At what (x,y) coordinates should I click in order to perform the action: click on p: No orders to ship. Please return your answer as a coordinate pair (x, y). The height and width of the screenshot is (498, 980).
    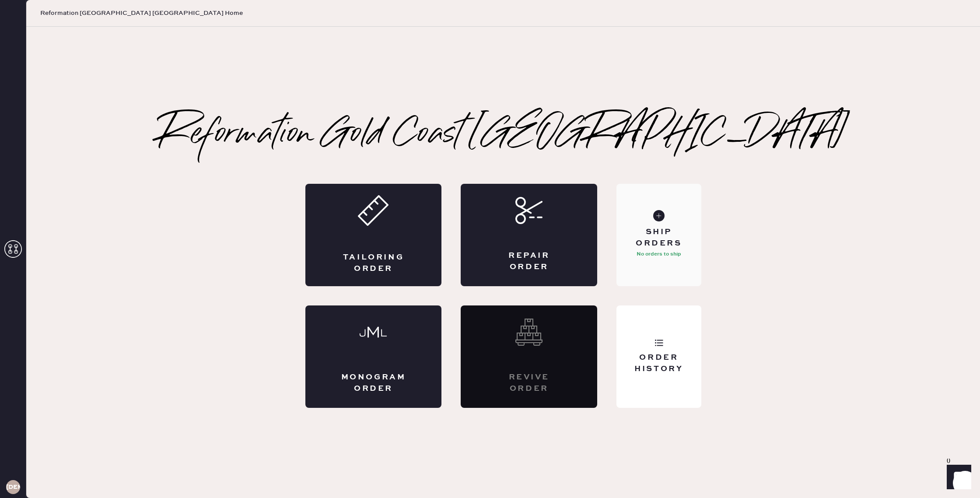
    Looking at the image, I should click on (659, 254).